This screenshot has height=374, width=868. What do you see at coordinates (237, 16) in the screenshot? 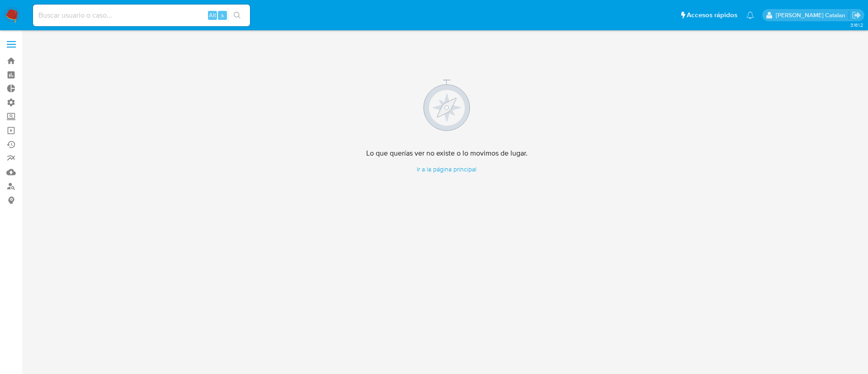
I see `button: search-icon` at bounding box center [237, 16].